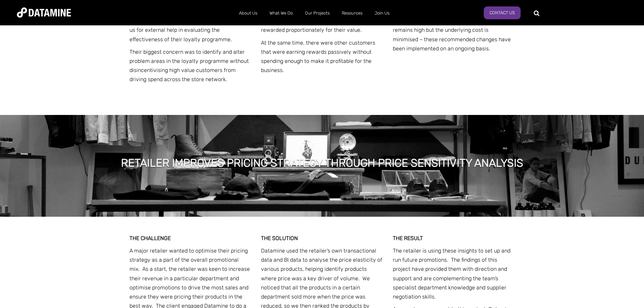 The height and width of the screenshot is (308, 644). Describe the element at coordinates (408, 238) in the screenshot. I see `strong: THE RESULT` at that location.